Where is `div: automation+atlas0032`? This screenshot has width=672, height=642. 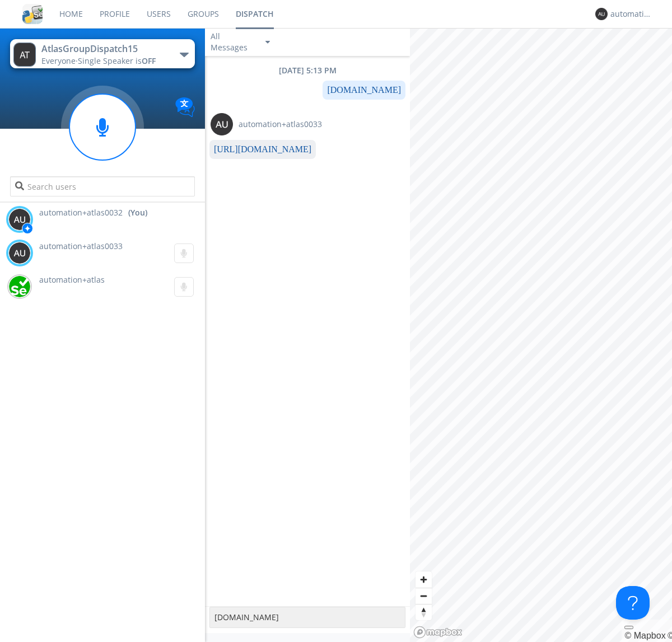
div: automation+atlas0032 is located at coordinates (631, 14).